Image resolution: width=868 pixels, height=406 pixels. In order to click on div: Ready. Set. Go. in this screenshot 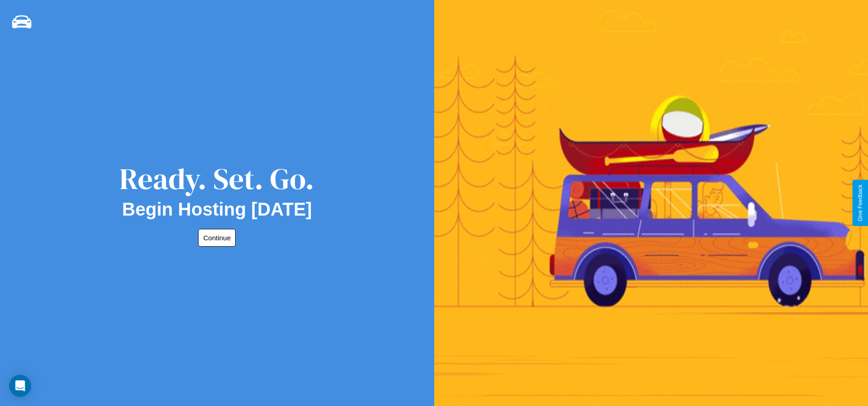, I will do `click(217, 178)`.